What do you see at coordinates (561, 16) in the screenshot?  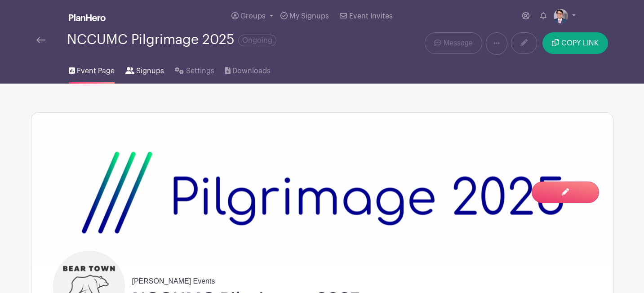 I see `img: T.%20Moore%20Headshot%202024.jpg` at bounding box center [561, 16].